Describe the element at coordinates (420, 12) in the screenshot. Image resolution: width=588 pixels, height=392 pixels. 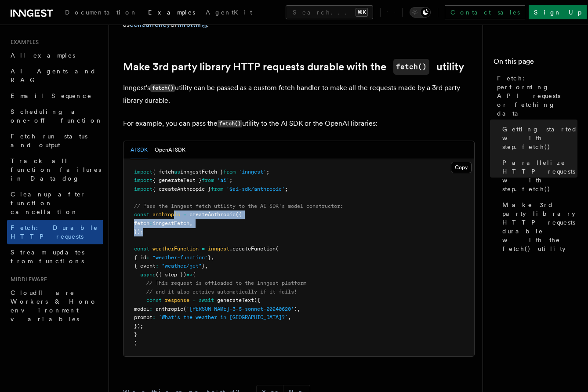
I see `button: Toggle dark mode` at that location.